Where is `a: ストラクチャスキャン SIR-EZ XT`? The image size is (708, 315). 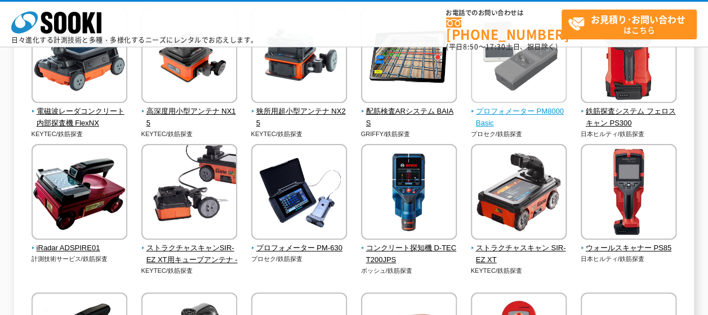 a: ストラクチャスキャン SIR-EZ XT is located at coordinates (518, 249).